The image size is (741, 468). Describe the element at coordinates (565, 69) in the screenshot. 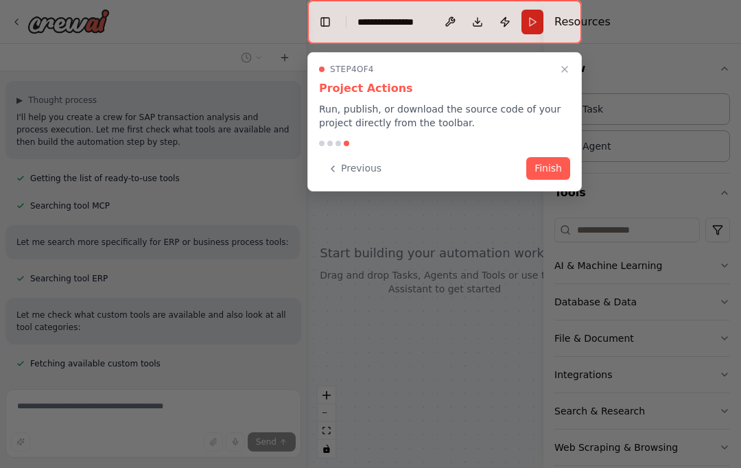

I see `button: Close walkthrough` at that location.